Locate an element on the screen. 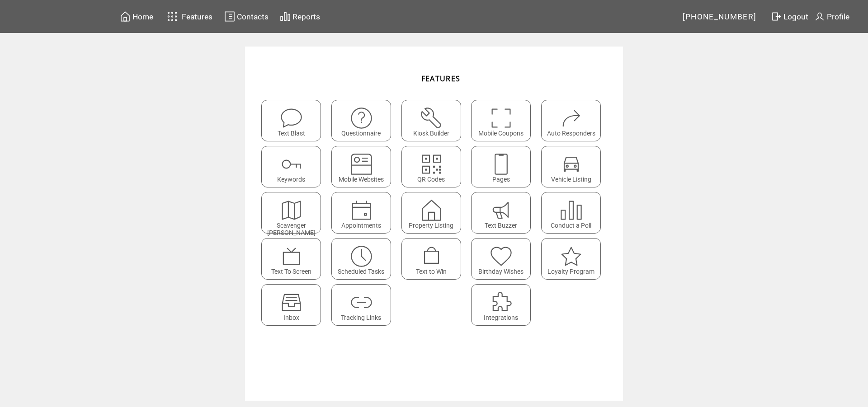  span: Pages is located at coordinates (501, 180).